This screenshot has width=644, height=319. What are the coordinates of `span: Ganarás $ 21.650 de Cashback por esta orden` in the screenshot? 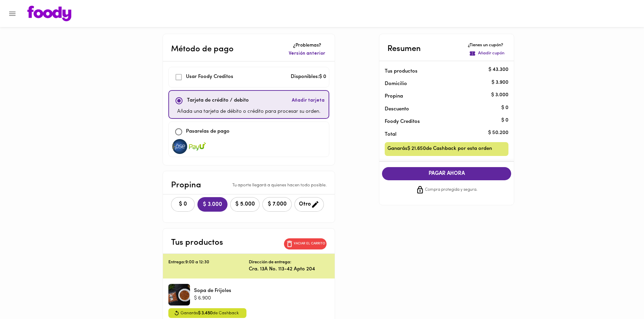 It's located at (439, 149).